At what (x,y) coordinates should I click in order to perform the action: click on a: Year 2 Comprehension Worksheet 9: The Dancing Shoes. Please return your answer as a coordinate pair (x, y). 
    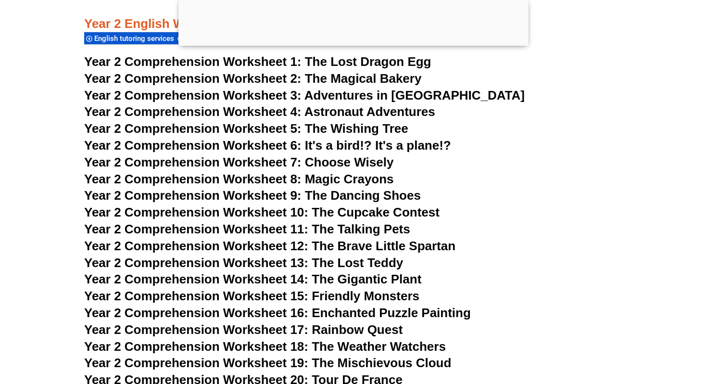
    Looking at the image, I should click on (253, 195).